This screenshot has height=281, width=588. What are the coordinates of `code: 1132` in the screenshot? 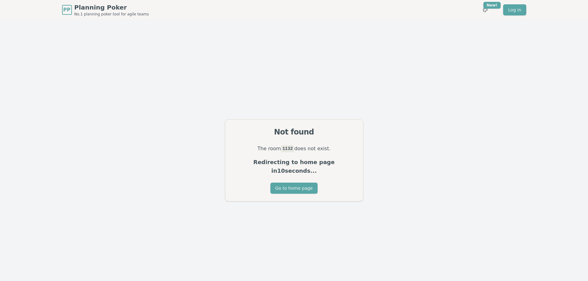 It's located at (287, 149).